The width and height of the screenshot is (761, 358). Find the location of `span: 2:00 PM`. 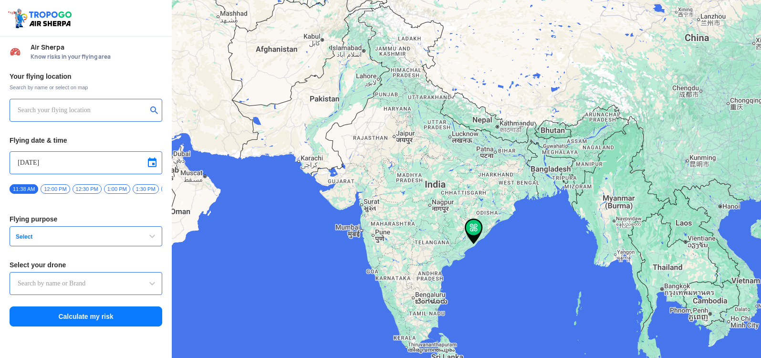

span: 2:00 PM is located at coordinates (174, 189).